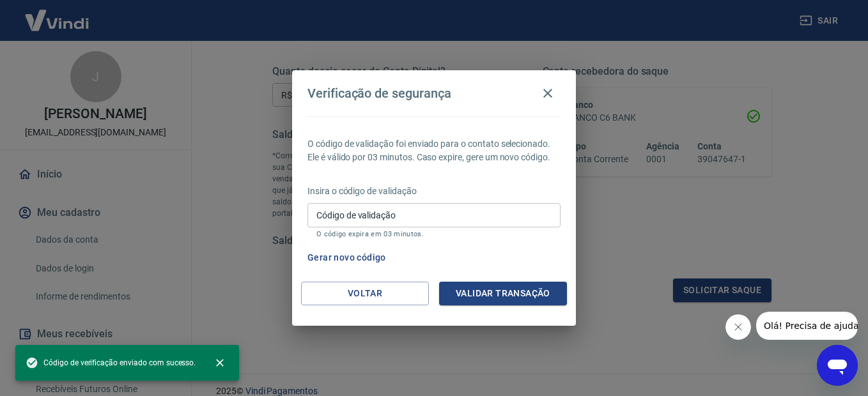  Describe the element at coordinates (57, 14) in the screenshot. I see `span: Olá! Precisa de ajuda?` at that location.